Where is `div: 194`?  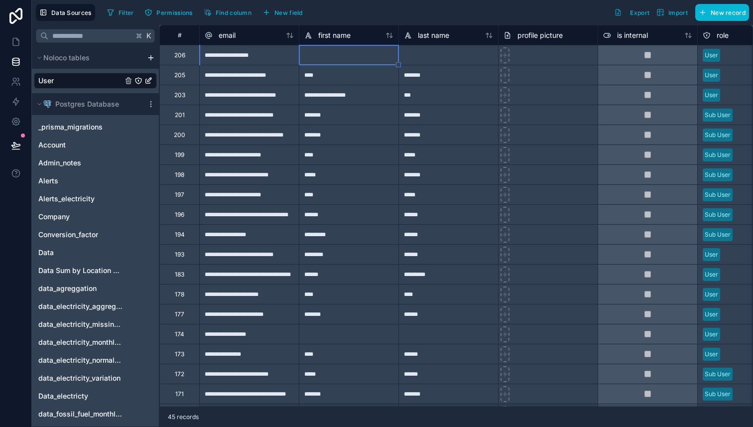 div: 194 is located at coordinates (180, 235).